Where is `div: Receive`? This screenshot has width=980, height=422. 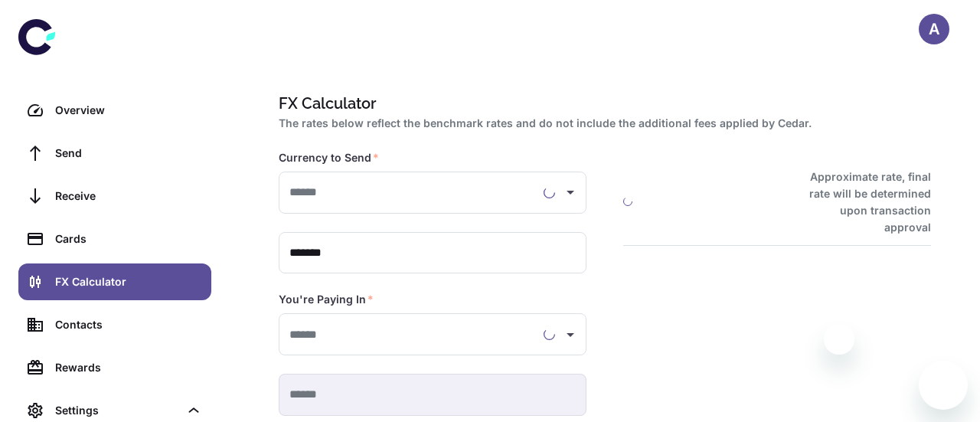 div: Receive is located at coordinates (128, 197).